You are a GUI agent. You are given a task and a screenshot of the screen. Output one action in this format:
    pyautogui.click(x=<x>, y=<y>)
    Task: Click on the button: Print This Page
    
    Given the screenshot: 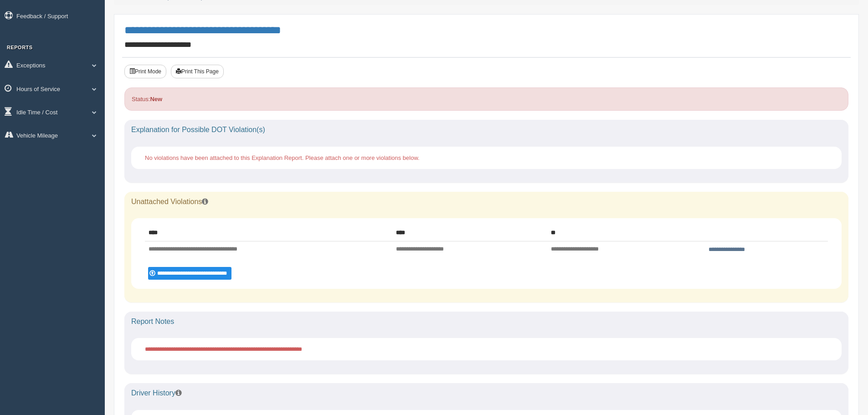 What is the action you would take?
    pyautogui.click(x=197, y=72)
    